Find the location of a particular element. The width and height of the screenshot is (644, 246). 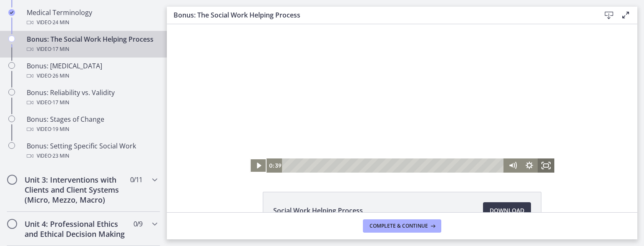

i: Completed is located at coordinates (12, 12).